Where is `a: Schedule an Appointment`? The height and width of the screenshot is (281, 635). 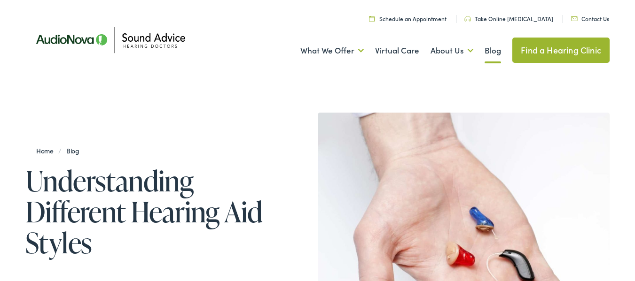 a: Schedule an Appointment is located at coordinates (407, 18).